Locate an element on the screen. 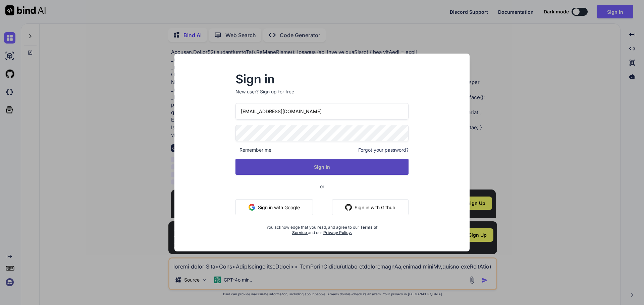 The width and height of the screenshot is (644, 305). p: New user? is located at coordinates (322, 96).